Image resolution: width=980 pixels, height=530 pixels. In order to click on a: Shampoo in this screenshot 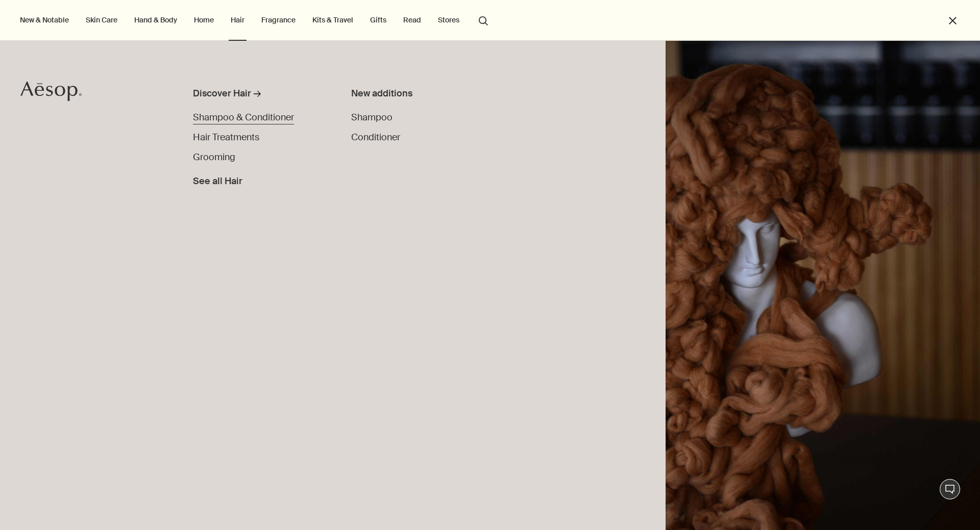, I will do `click(371, 118)`.